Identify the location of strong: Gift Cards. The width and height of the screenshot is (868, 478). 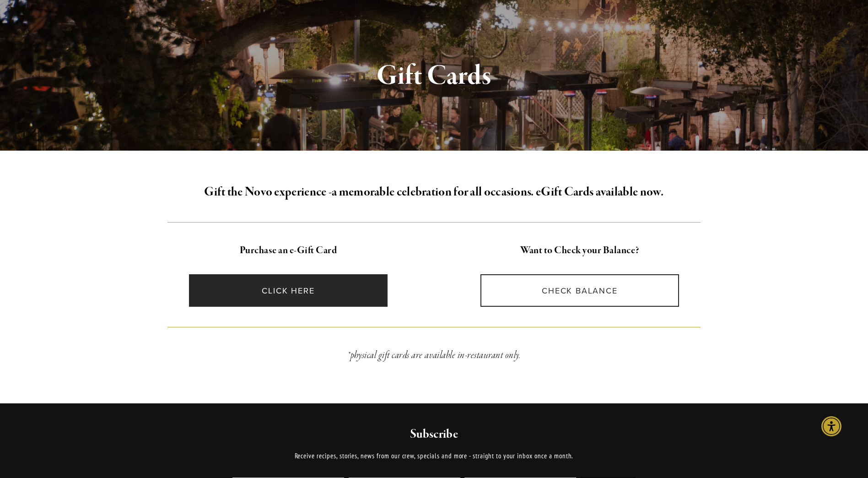
(434, 76).